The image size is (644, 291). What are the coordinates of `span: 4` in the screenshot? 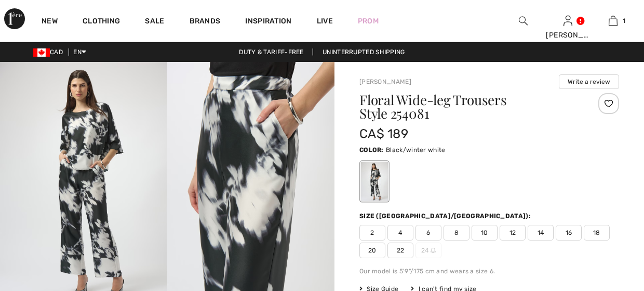 It's located at (400, 232).